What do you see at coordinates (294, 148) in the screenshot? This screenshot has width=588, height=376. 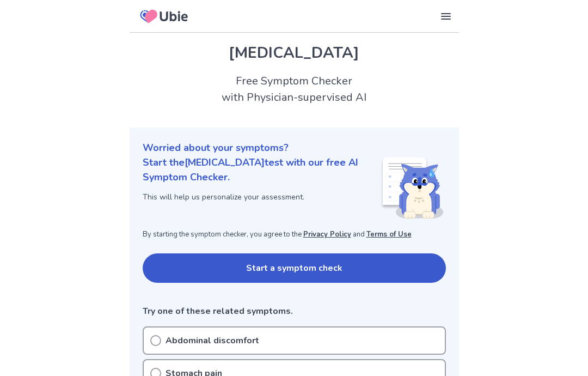 I see `p: Worried about your symptoms?` at bounding box center [294, 148].